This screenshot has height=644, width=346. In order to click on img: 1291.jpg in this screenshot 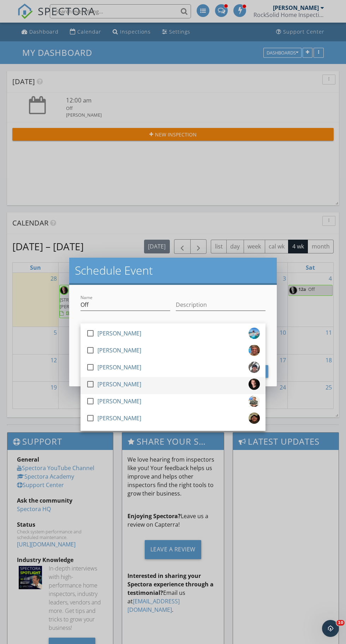, I will do `click(254, 384)`.